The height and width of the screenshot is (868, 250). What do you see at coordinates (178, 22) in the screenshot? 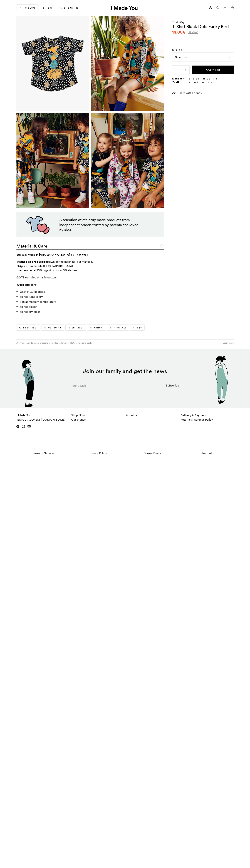
I see `a: That Way` at bounding box center [178, 22].